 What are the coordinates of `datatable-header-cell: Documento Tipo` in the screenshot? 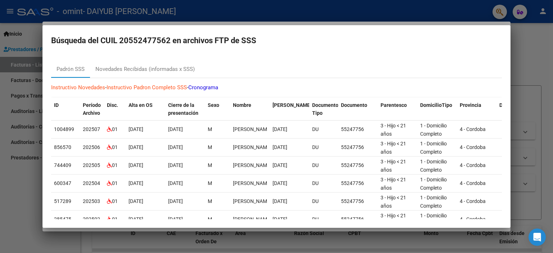 It's located at (323, 109).